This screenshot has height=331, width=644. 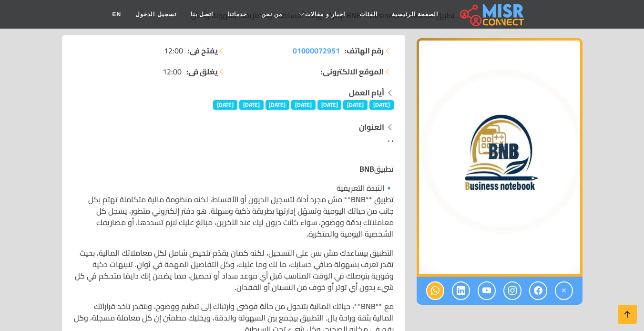 What do you see at coordinates (234, 270) in the screenshot?
I see `p: التطبيق بيساعدك مش بس على التسجيل، لكنه كمان يقدّم تلخيص شامل لكل معاملاتك المالية، بحيث تقدر تعر...` at bounding box center [234, 270].